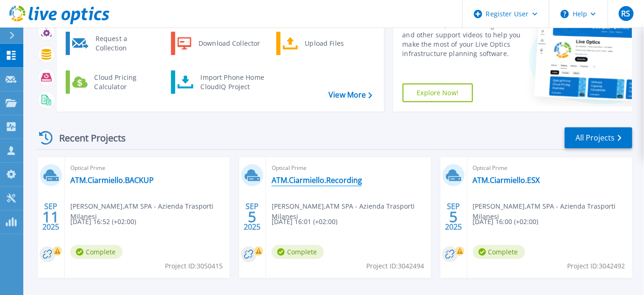 The height and width of the screenshot is (295, 644). Describe the element at coordinates (462, 40) in the screenshot. I see `div: Find tutorials, instructional guides and other support videos to help you make the most of your L...` at that location.